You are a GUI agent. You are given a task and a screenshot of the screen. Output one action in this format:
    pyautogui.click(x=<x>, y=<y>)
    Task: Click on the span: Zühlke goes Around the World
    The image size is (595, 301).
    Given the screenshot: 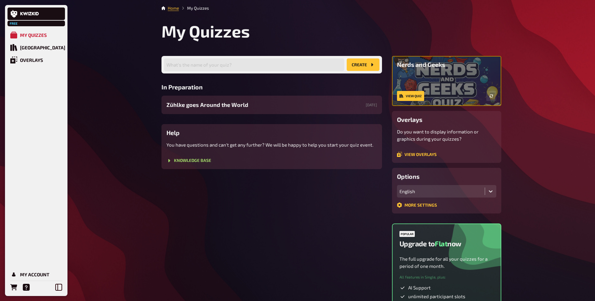 What is the action you would take?
    pyautogui.click(x=207, y=105)
    